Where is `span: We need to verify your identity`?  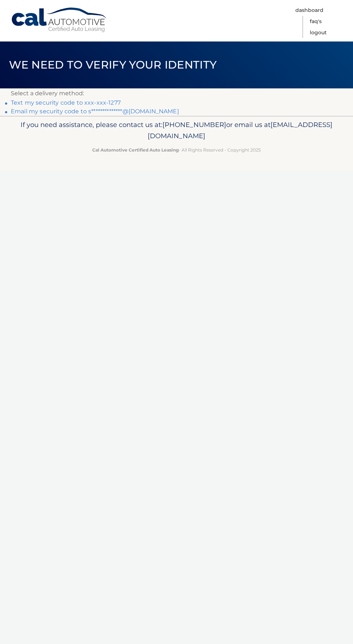
span: We need to verify your identity is located at coordinates (113, 65).